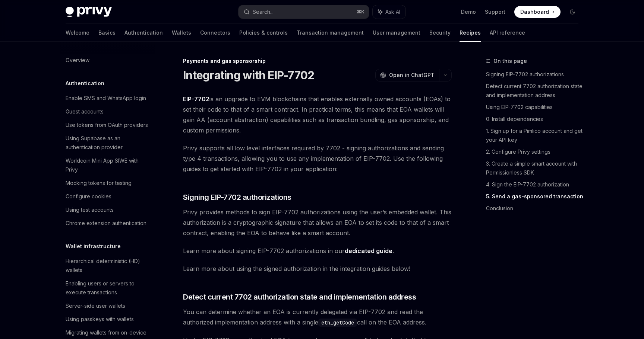  Describe the element at coordinates (360, 12) in the screenshot. I see `span: ⌘ K` at that location.